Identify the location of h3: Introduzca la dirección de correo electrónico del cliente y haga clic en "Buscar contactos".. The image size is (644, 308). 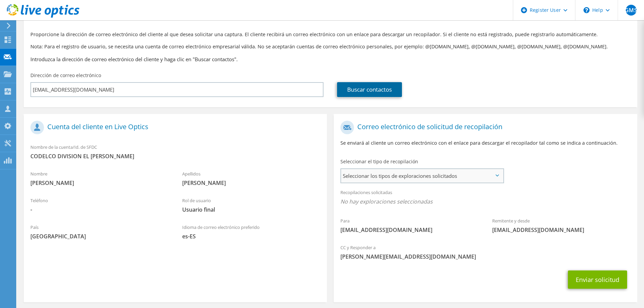
(330, 59).